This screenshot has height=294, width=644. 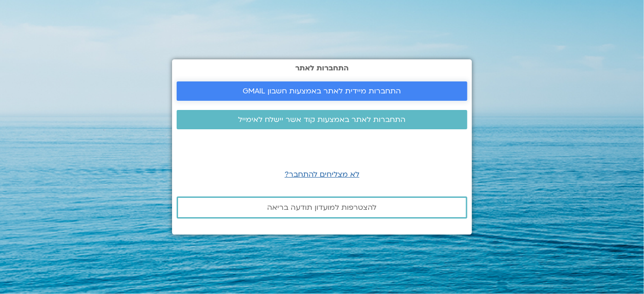 I want to click on span: התחברות מיידית לאתר באמצעות חשבון GMAIL, so click(x=322, y=91).